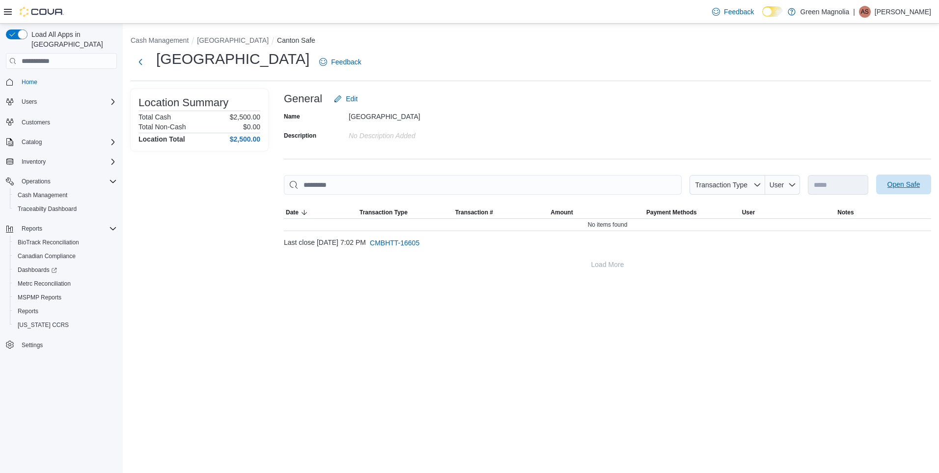 The image size is (939, 473). I want to click on div: No Description added, so click(415, 134).